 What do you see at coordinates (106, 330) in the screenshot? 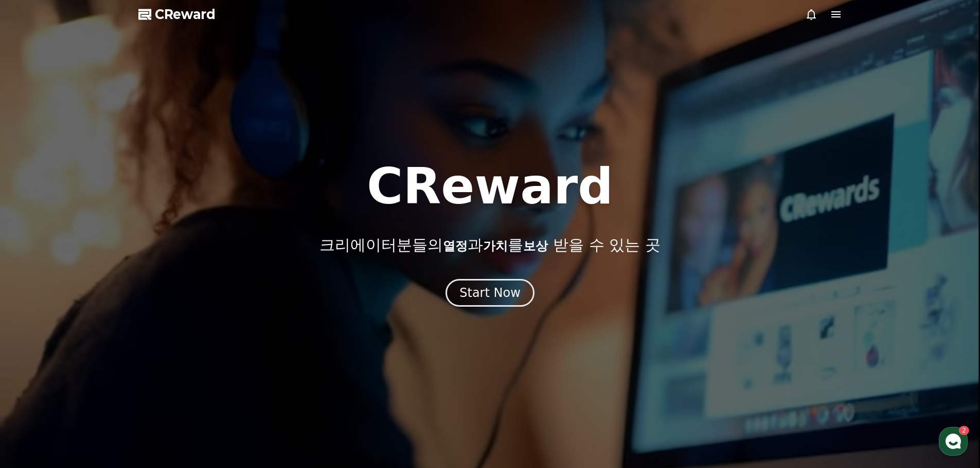
I see `span: 2` at bounding box center [106, 330].